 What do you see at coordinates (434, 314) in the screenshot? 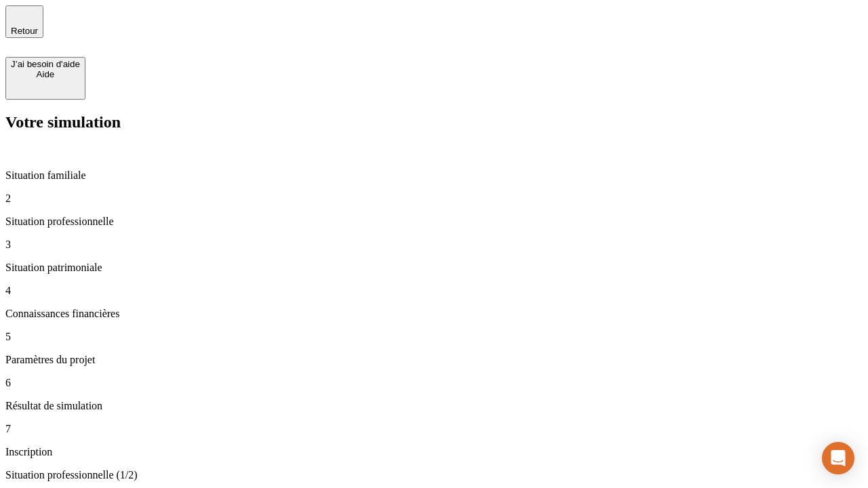
I see `p: Connaissances financières` at bounding box center [434, 314].